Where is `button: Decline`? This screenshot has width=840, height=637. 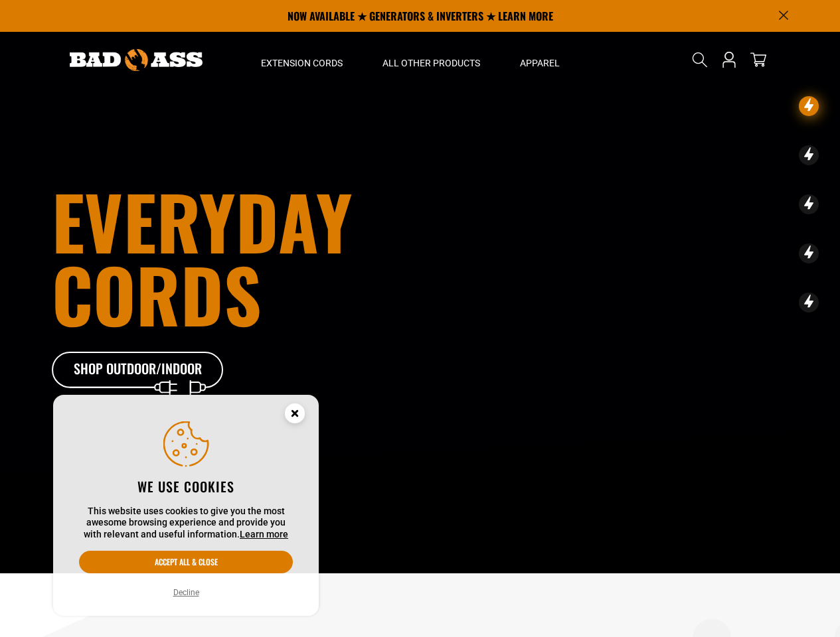
button: Decline is located at coordinates (186, 593).